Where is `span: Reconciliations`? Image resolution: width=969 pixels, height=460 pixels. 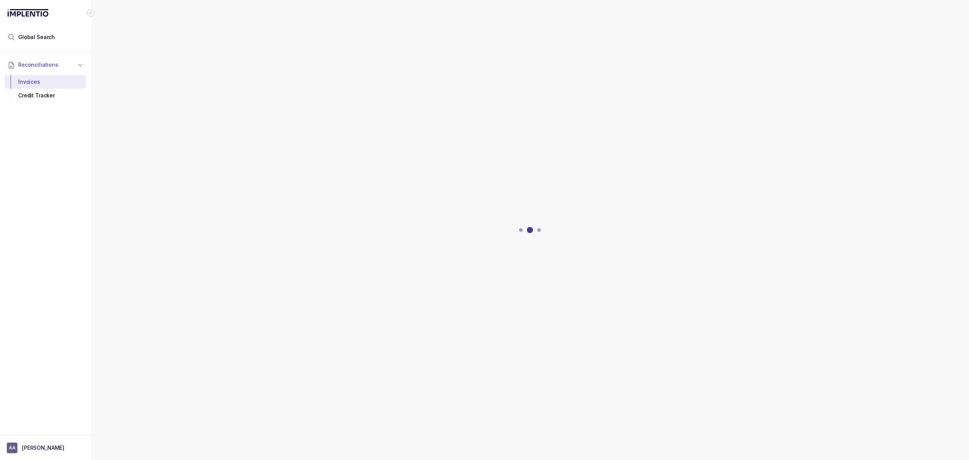
span: Reconciliations is located at coordinates (38, 65).